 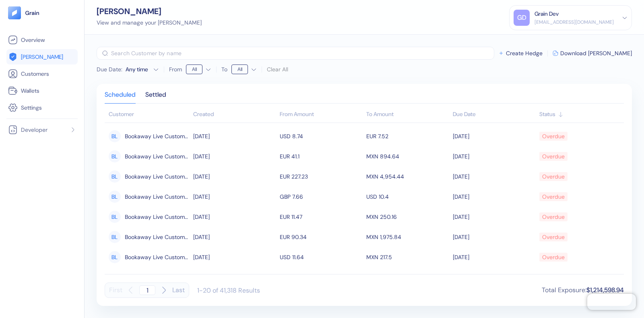 I want to click on label: To, so click(x=224, y=70).